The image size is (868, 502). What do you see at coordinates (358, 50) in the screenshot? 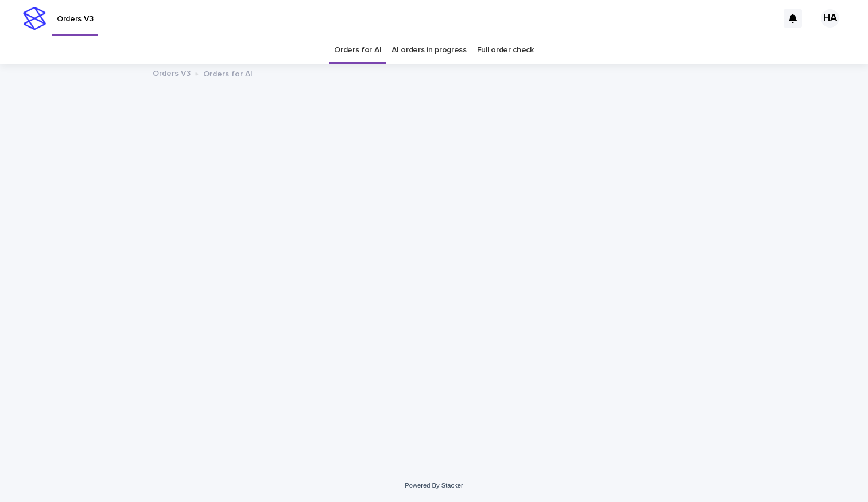
I see `a: Orders for AI` at bounding box center [358, 50].